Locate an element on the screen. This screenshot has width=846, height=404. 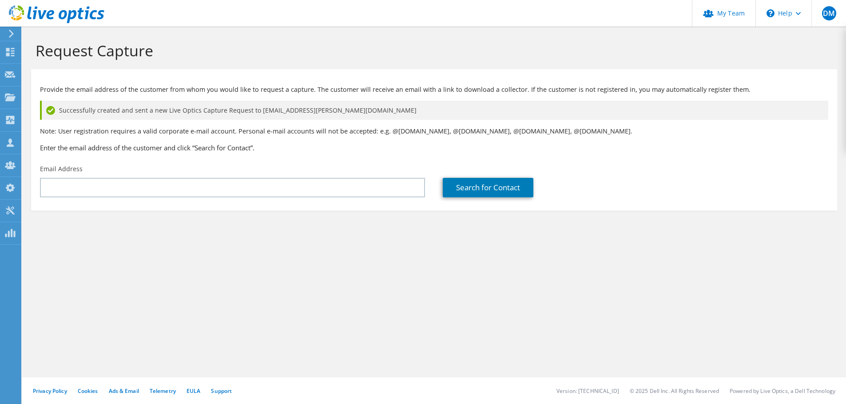
a: Privacy Policy is located at coordinates (50, 391).